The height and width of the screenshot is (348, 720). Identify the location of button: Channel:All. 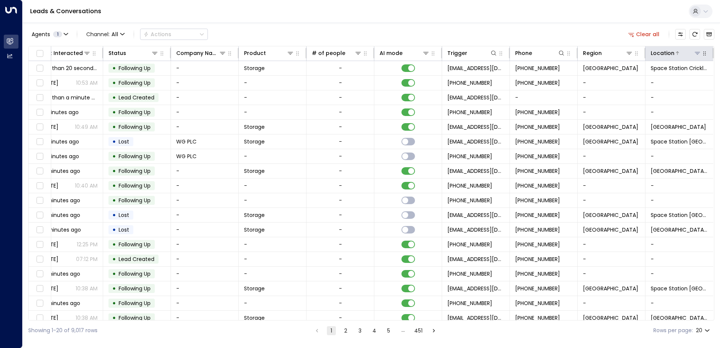
(105, 34).